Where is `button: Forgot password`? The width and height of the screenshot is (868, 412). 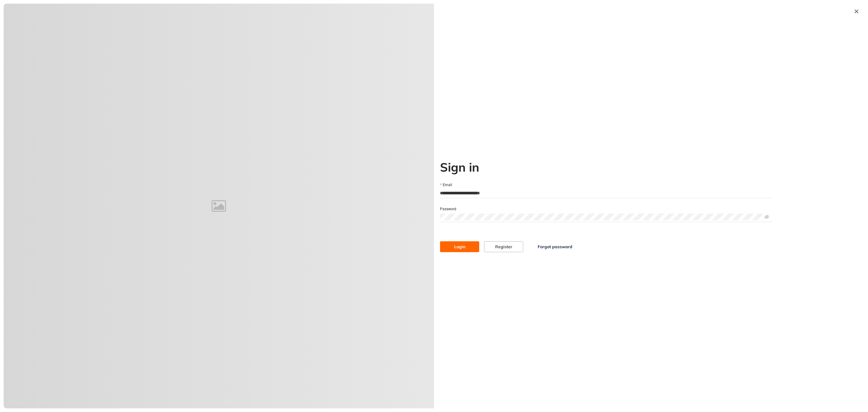
button: Forgot password is located at coordinates (555, 247).